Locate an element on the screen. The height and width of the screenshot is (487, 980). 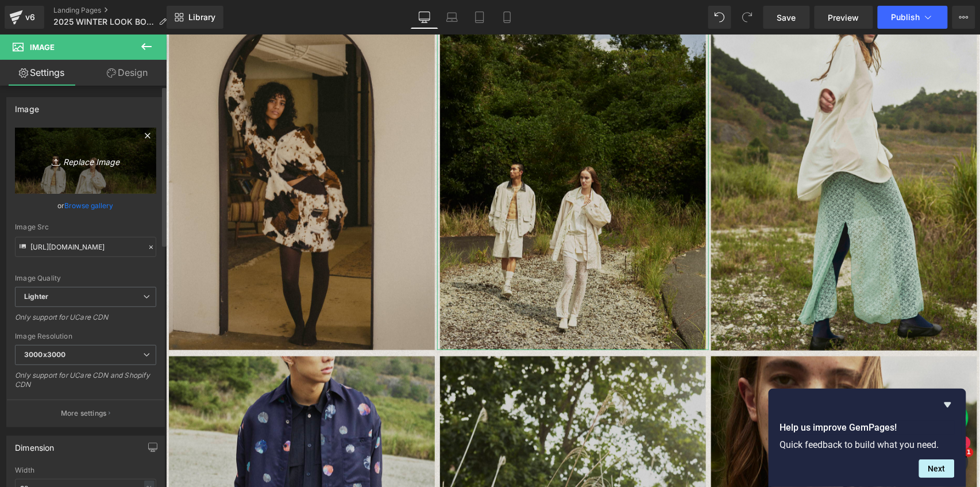
button: Publish is located at coordinates (913, 17).